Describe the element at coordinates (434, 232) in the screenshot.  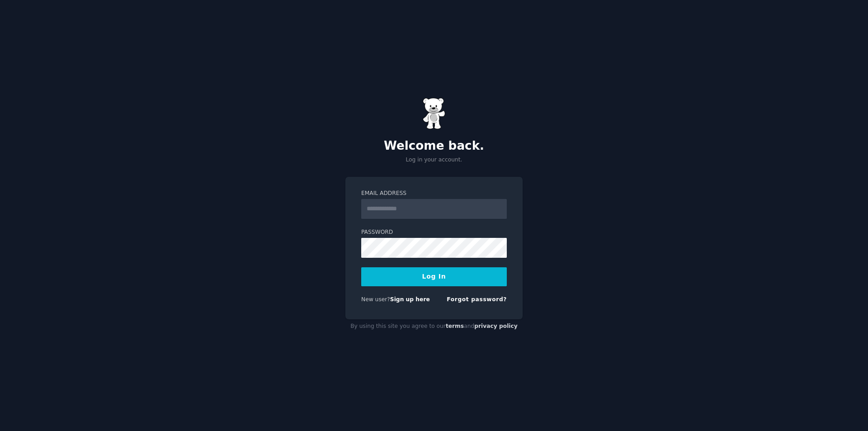
I see `label: Password` at that location.